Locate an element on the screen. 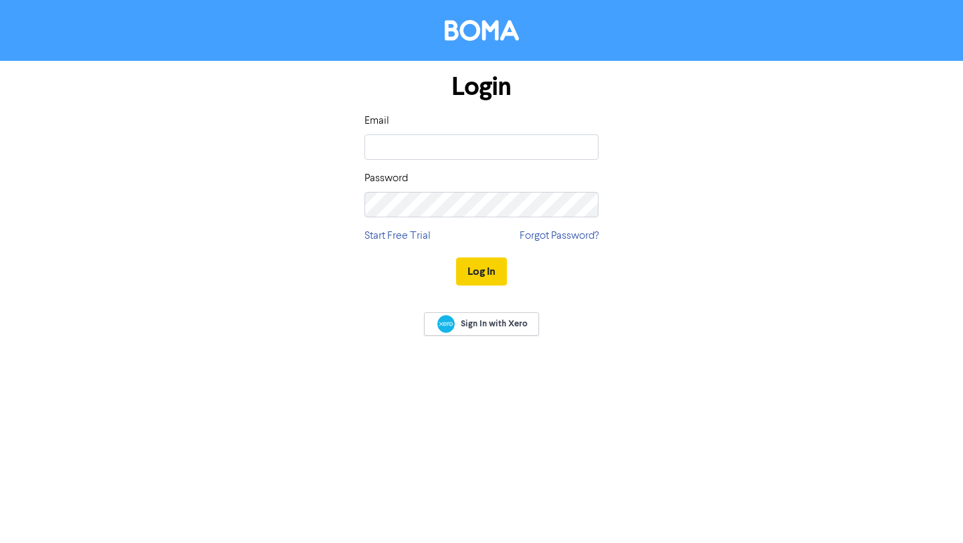  a: Sign In with Xero is located at coordinates (482, 324).